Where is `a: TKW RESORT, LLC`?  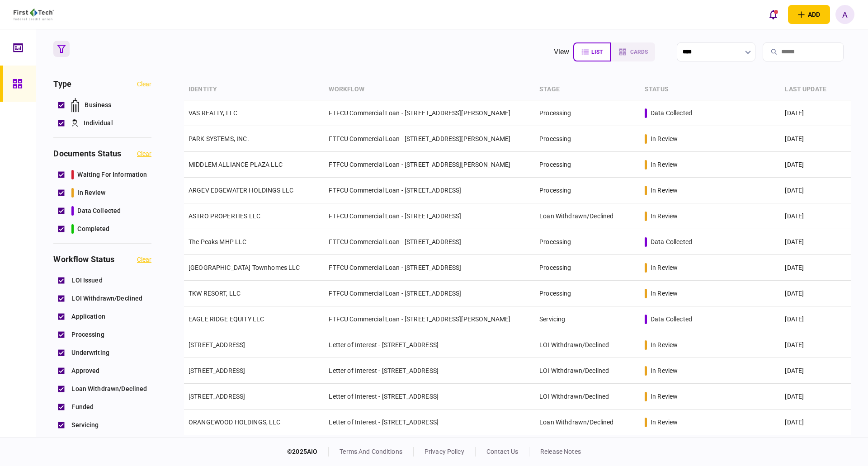 a: TKW RESORT, LLC is located at coordinates (215, 293).